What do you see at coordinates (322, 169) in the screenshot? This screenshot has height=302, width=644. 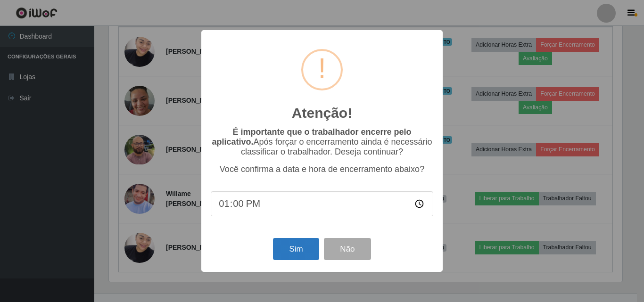 I see `p: Você confirma a data e hora de encerramento abaixo?` at bounding box center [322, 169].